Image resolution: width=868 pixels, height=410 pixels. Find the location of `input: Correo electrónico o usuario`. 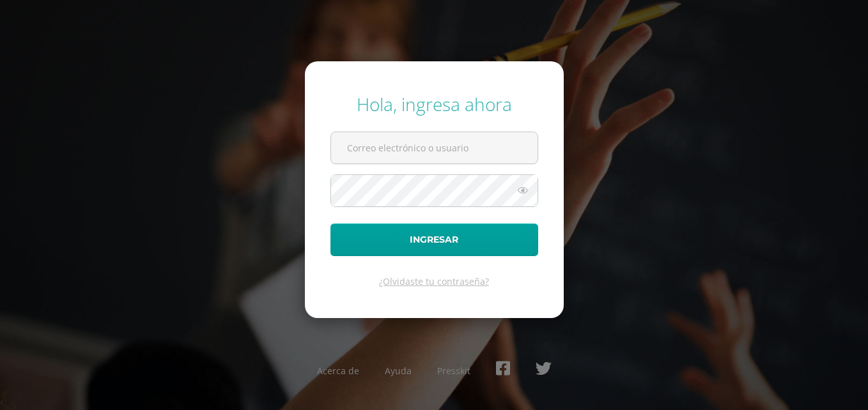

input: Correo electrónico o usuario is located at coordinates (434, 148).